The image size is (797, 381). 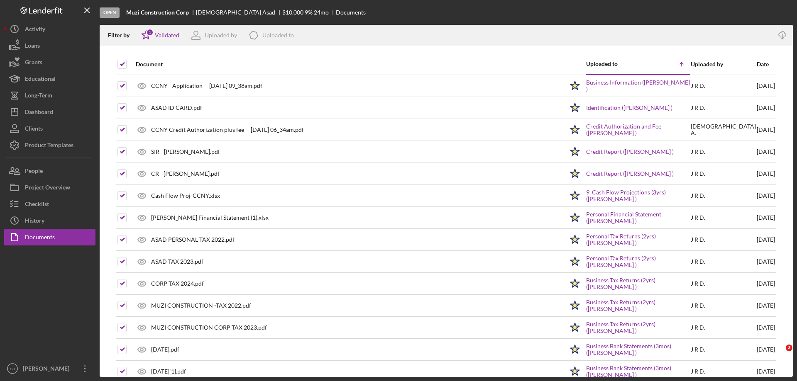 What do you see at coordinates (193, 240) in the screenshot?
I see `div: ASAD PERSONAL TAX 2022.pdf` at bounding box center [193, 240].